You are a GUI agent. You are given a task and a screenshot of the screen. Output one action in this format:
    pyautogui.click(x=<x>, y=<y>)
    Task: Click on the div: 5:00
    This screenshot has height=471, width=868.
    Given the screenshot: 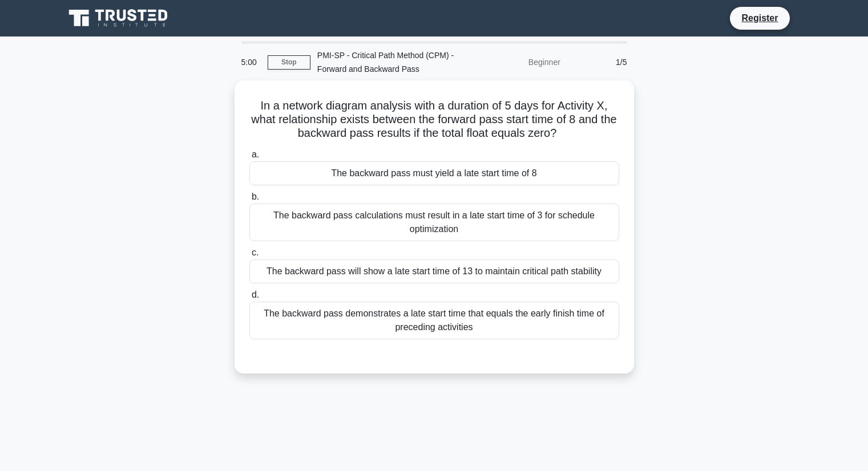 What is the action you would take?
    pyautogui.click(x=251, y=62)
    